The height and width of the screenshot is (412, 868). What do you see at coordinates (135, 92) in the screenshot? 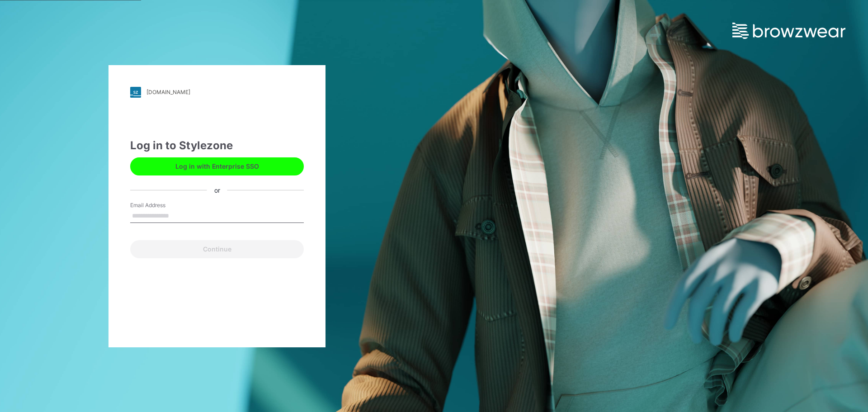
I see `img: stylezone-logo.562084cfcfab977791bfbf7441f1a819.svg` at bounding box center [135, 92].